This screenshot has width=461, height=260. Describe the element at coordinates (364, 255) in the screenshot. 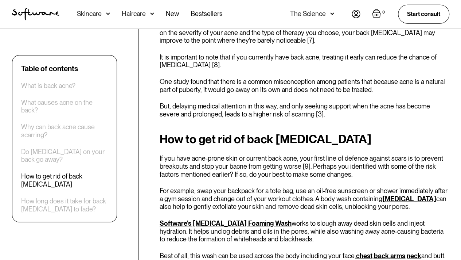

I see `a: chest` at that location.